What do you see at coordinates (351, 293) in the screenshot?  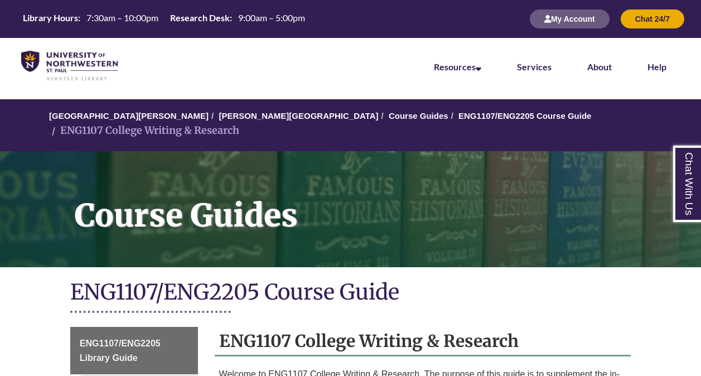 I see `h1: ENG1107/ENG2205 Course Guide` at bounding box center [351, 293].